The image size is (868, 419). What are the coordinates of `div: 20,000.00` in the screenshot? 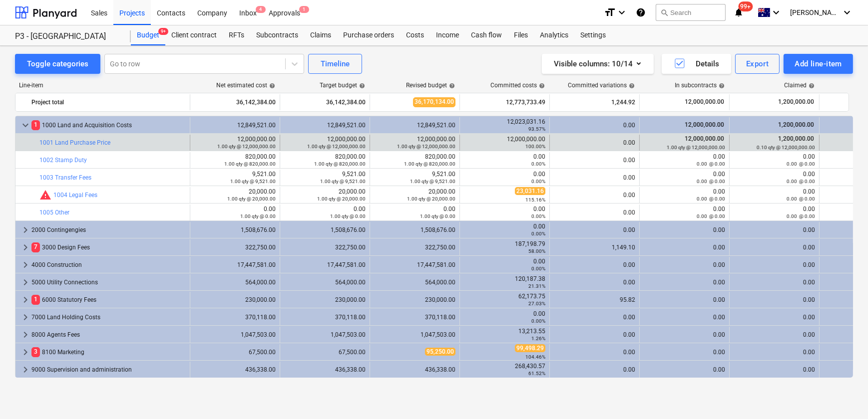 It's located at (235, 195).